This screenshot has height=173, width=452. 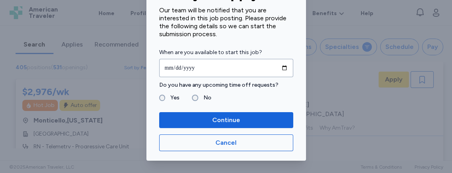 What do you see at coordinates (226, 120) in the screenshot?
I see `button: Continue` at bounding box center [226, 120].